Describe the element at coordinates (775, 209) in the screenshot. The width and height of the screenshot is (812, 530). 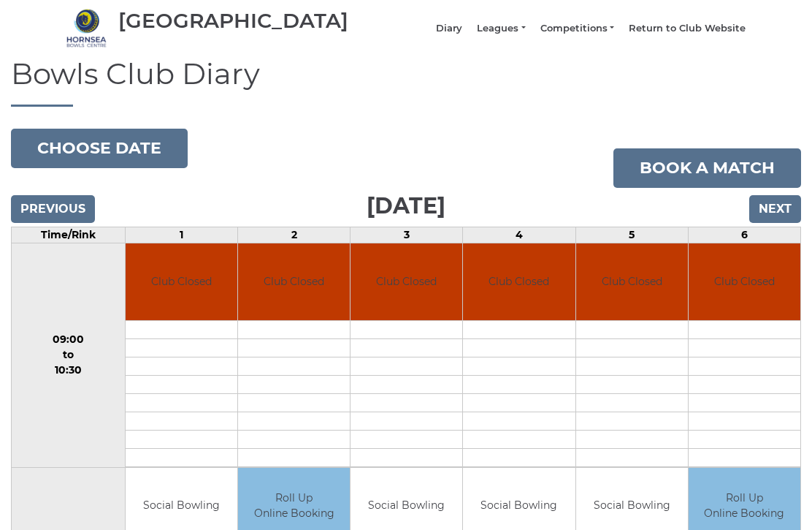
I see `input: Next` at that location.